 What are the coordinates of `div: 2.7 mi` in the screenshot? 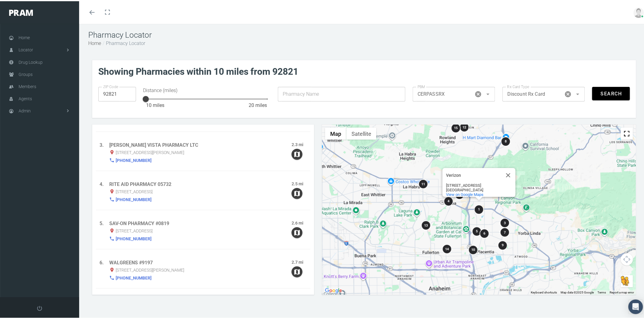 It's located at (299, 261).